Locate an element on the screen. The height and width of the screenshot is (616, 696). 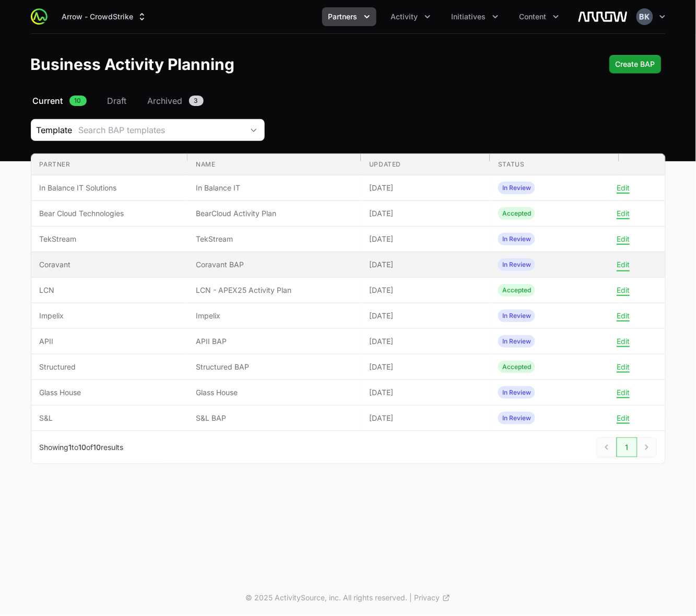
nav: Business Activity Plan Navigation navigation is located at coordinates (348, 100).